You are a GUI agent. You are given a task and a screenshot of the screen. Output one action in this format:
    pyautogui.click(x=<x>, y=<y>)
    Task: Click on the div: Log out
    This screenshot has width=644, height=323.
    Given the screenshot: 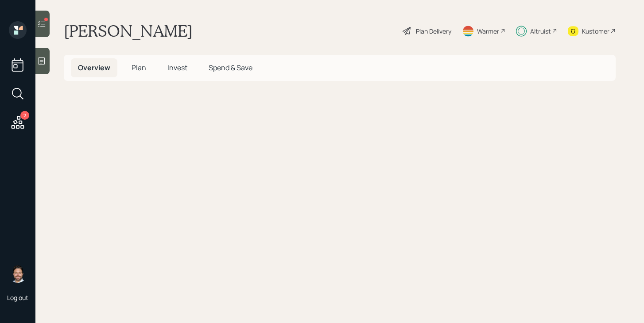 What is the action you would take?
    pyautogui.click(x=17, y=298)
    